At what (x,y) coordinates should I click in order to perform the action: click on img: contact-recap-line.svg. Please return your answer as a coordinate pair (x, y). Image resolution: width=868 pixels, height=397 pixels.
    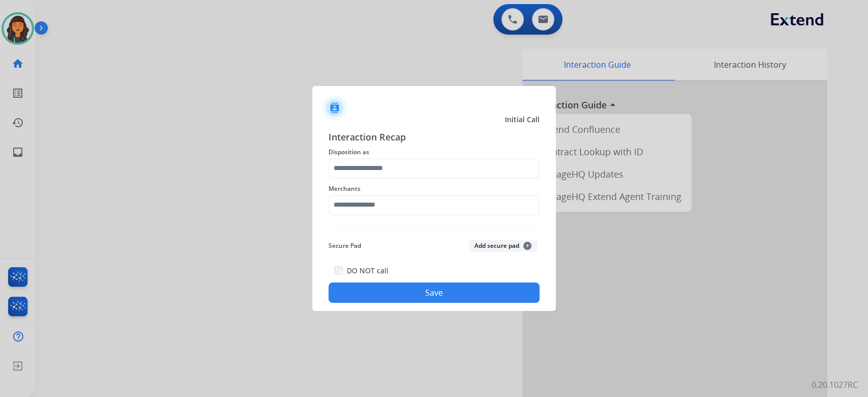
    Looking at the image, I should click on (434, 228).